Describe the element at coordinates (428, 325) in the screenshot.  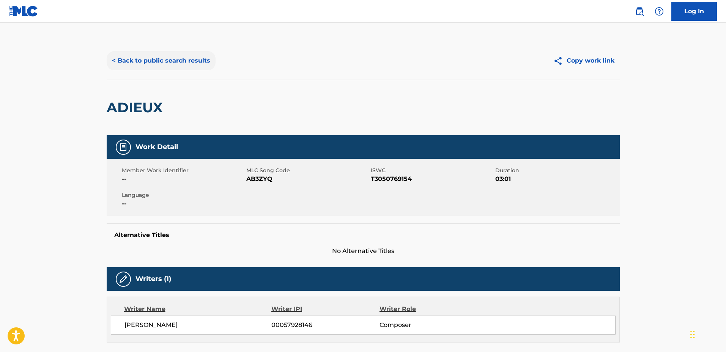
I see `span: Composer` at that location.